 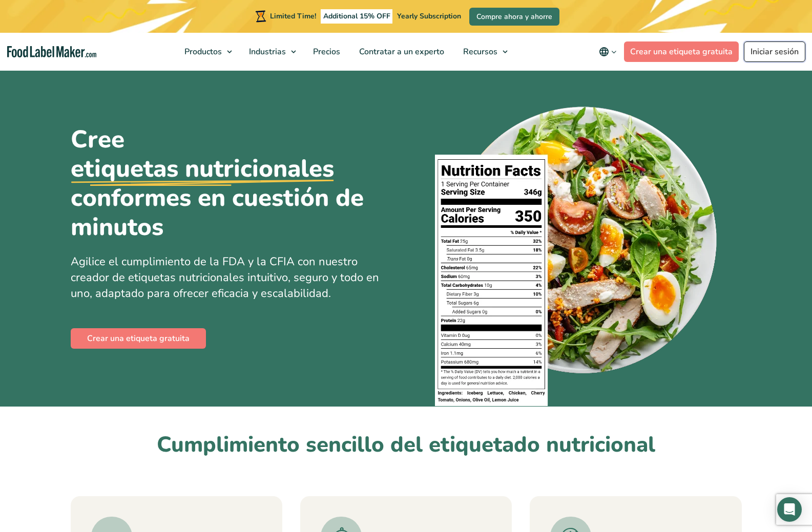 I want to click on span: Precios, so click(x=325, y=51).